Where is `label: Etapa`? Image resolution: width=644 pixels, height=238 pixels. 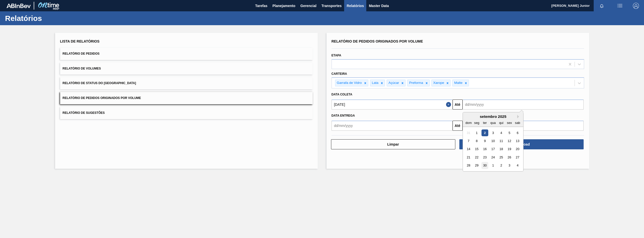 label: Etapa is located at coordinates (336, 55).